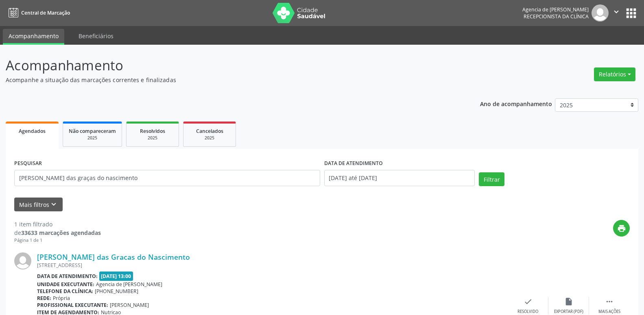 This screenshot has height=315, width=644. Describe the element at coordinates (65, 284) in the screenshot. I see `b: Unidade executante:` at that location.